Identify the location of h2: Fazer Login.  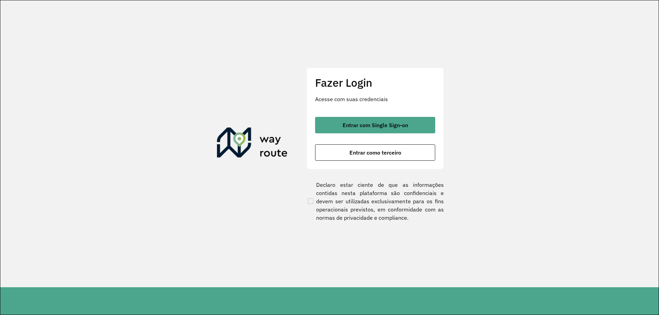
(375, 83).